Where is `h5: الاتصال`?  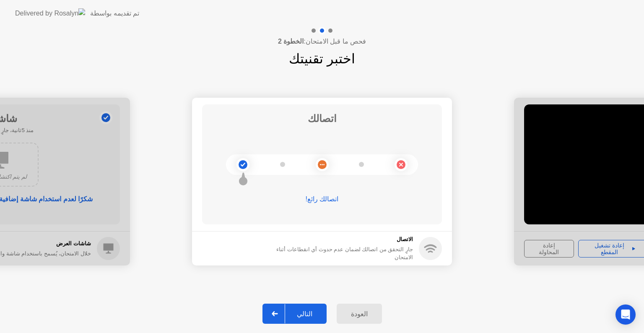 h5: الاتصال is located at coordinates (342, 240).